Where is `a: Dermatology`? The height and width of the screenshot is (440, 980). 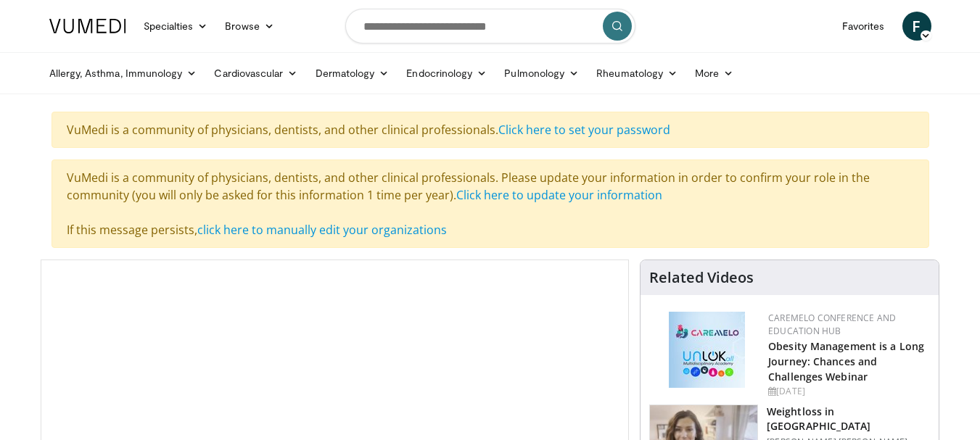
a: Dermatology is located at coordinates (353, 73).